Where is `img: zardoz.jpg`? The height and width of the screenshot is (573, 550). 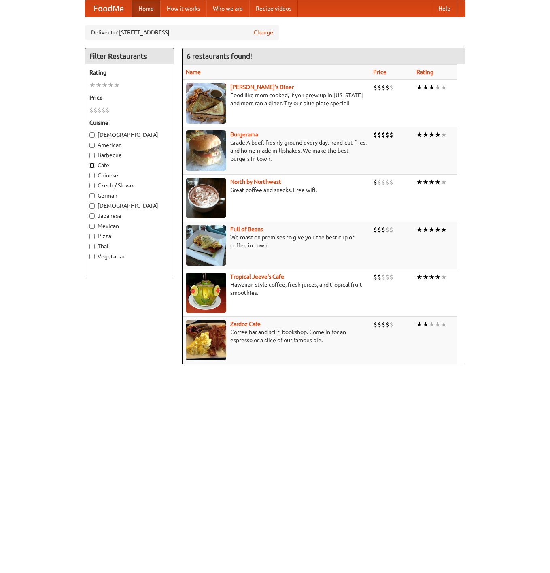
img: zardoz.jpg is located at coordinates (206, 340).